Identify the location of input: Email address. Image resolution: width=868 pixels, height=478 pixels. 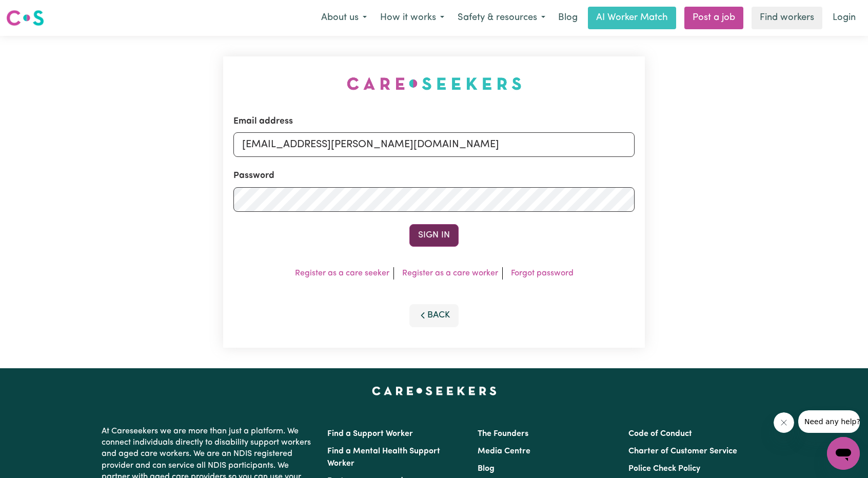
(434, 145).